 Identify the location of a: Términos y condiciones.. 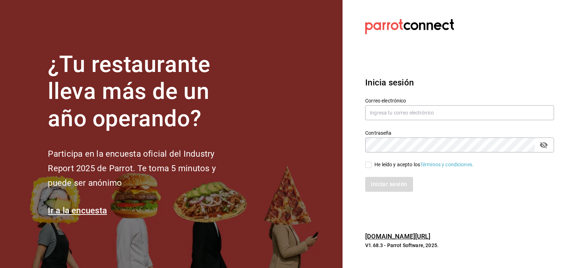
(447, 164).